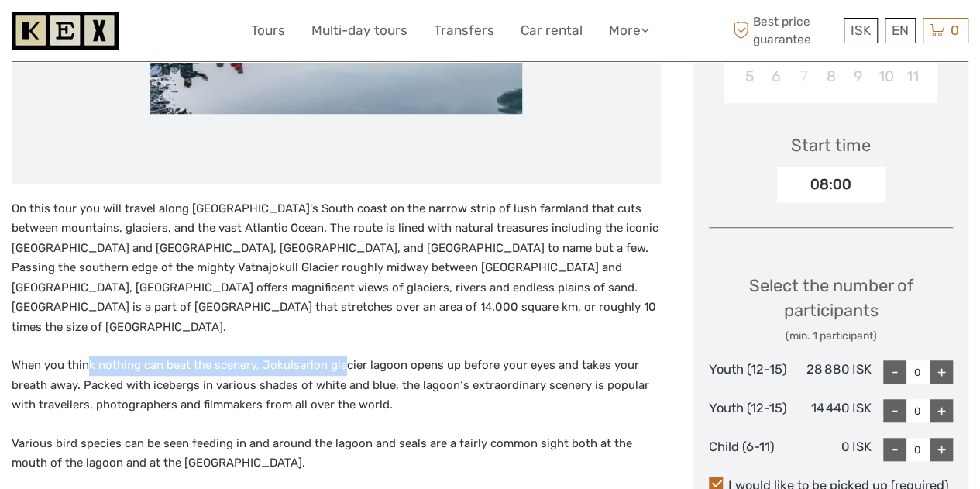 The image size is (980, 489). Describe the element at coordinates (900, 30) in the screenshot. I see `div: EN` at that location.